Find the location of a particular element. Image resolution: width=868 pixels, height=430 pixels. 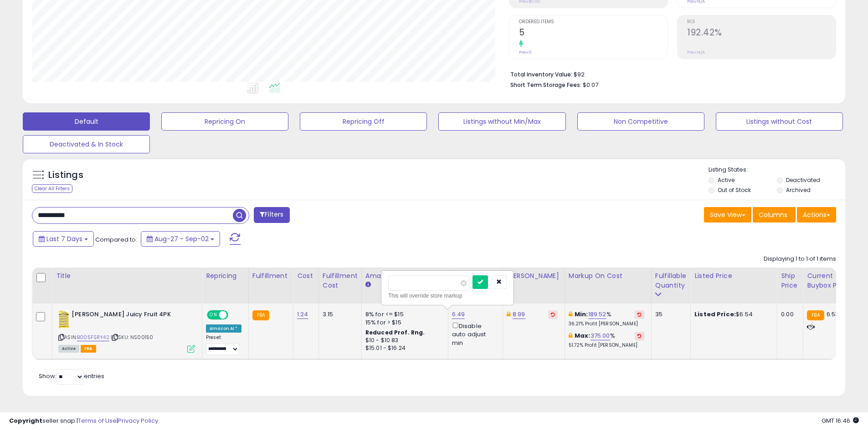

div: Clear All Filters is located at coordinates (52, 188).